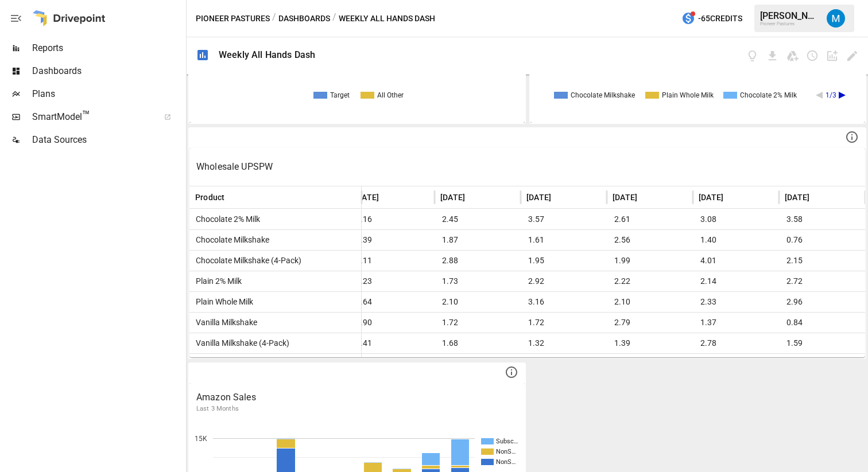 The width and height of the screenshot is (868, 472). Describe the element at coordinates (230, 240) in the screenshot. I see `span: Chocolate Milkshake` at that location.